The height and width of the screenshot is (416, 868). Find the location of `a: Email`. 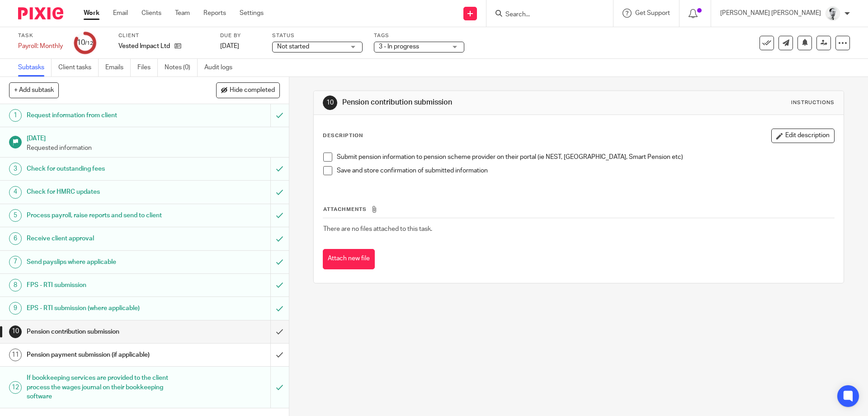

a: Email is located at coordinates (120, 13).